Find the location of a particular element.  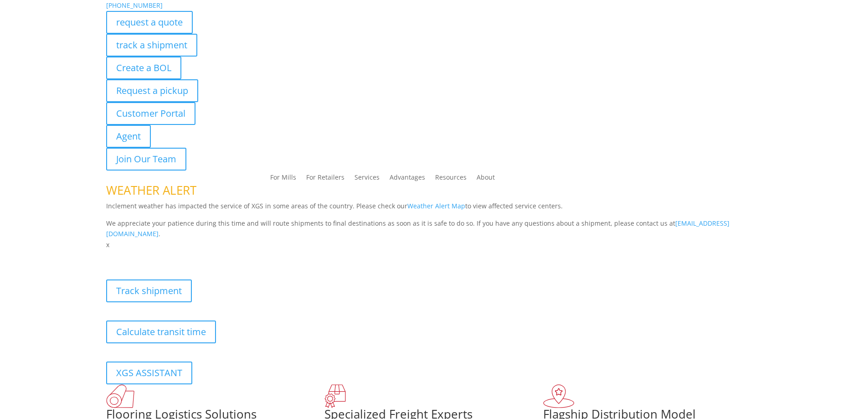

p: We appreciate your patience during this time and will route shipments to final destinations as so... is located at coordinates (434, 229).